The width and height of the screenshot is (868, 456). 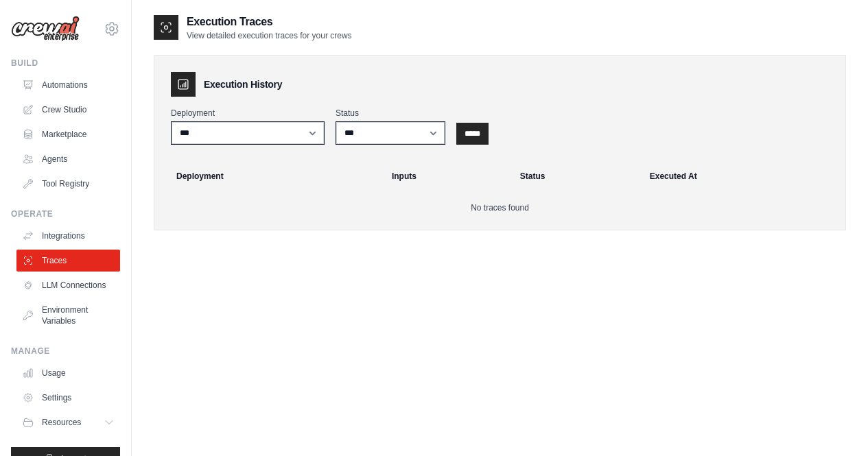 I want to click on th: Executed At, so click(x=740, y=177).